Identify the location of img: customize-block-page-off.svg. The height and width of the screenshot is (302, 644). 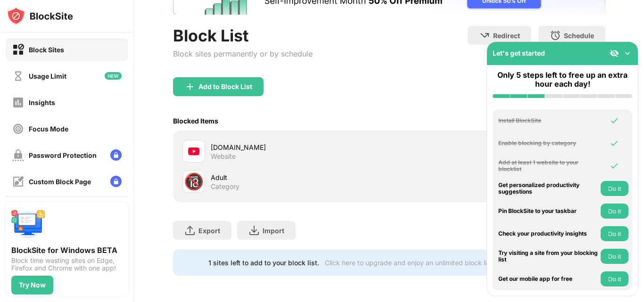
(18, 181).